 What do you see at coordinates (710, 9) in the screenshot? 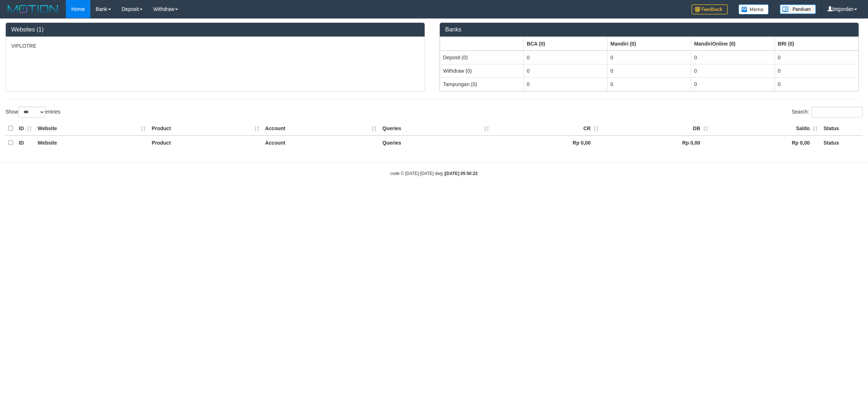
I see `img: Feedback.jpg` at bounding box center [710, 9].